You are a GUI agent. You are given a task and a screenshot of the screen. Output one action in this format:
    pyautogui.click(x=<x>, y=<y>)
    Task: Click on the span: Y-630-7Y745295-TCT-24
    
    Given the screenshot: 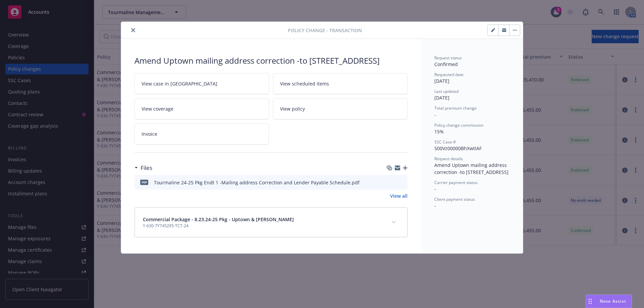 What is the action you would take?
    pyautogui.click(x=218, y=226)
    